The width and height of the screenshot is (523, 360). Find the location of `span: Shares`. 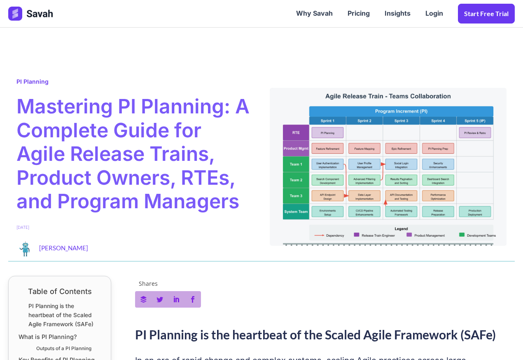

span: Shares is located at coordinates (148, 283).